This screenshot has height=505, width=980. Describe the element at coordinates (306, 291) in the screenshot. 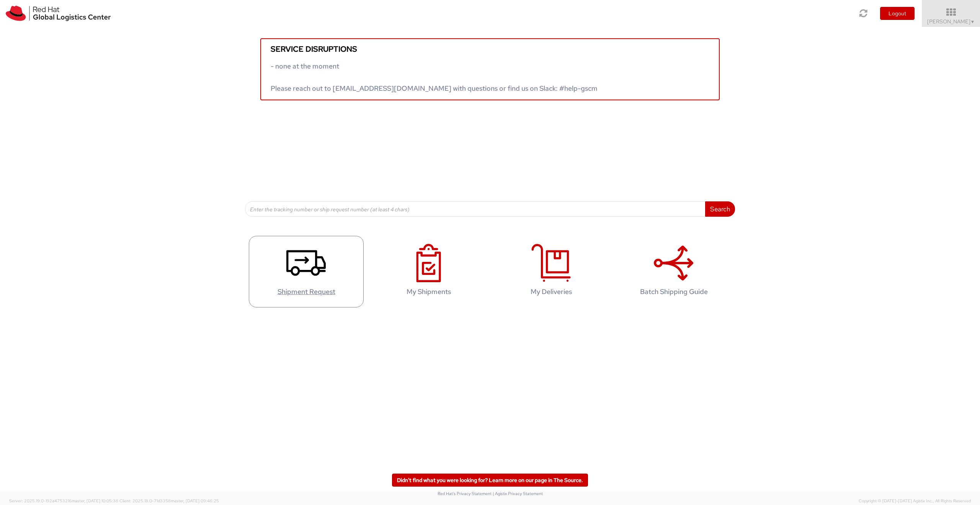

I see `h4: Shipment Request` at that location.